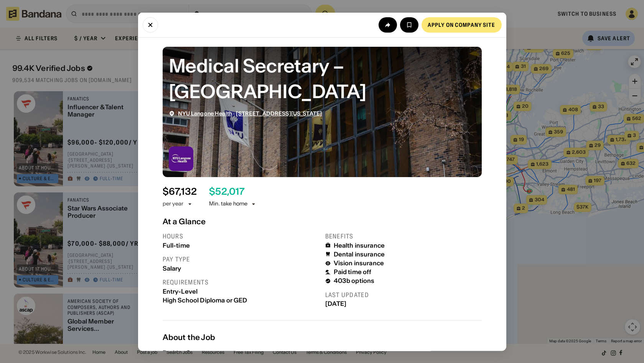 Image resolution: width=644 pixels, height=363 pixels. Describe the element at coordinates (359, 245) in the screenshot. I see `div: Health insurance` at that location.